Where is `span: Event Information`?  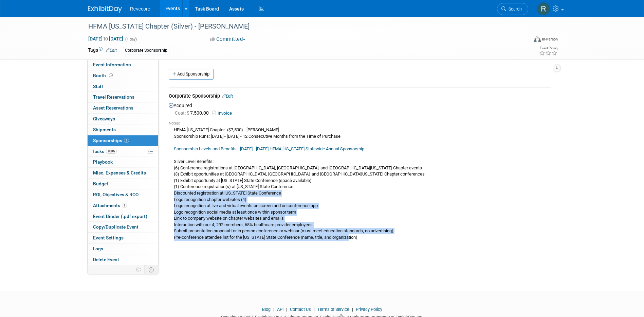 span: Event Information is located at coordinates (112, 65).